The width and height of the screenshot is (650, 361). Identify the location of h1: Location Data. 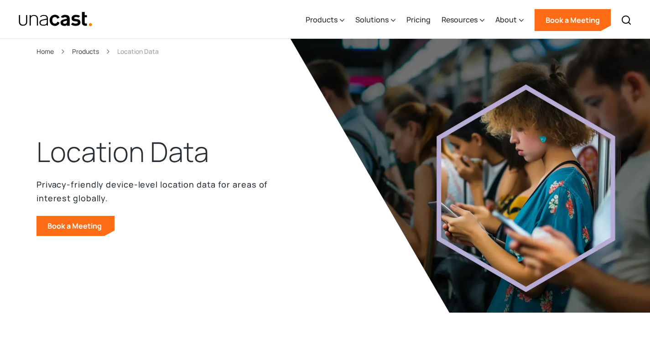
(123, 152).